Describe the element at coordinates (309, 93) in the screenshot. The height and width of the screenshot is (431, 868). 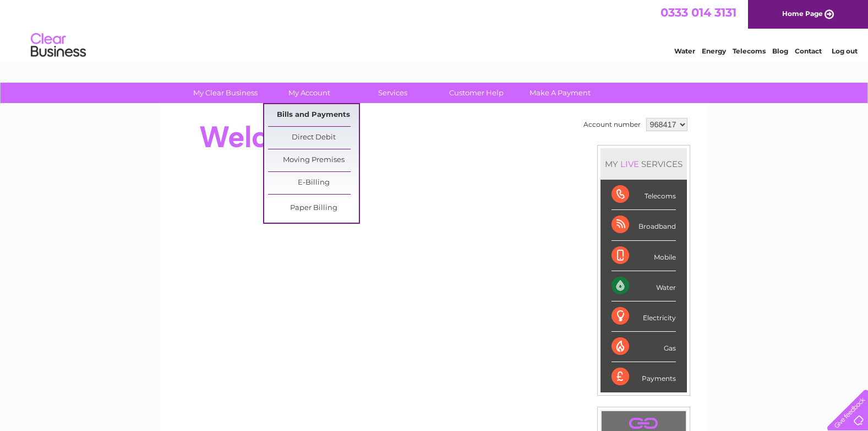
I see `a: My Account` at that location.